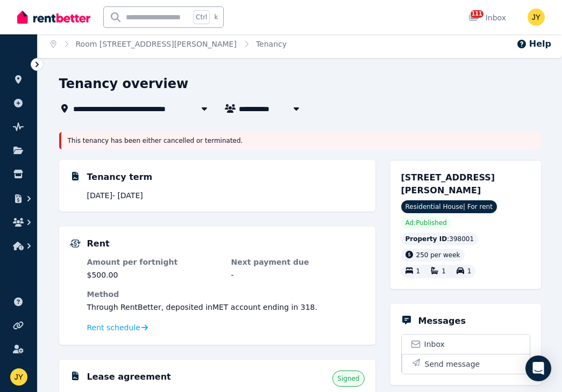 Image resolution: width=562 pixels, height=392 pixels. Describe the element at coordinates (441, 239) in the screenshot. I see `div: : 398001` at that location.